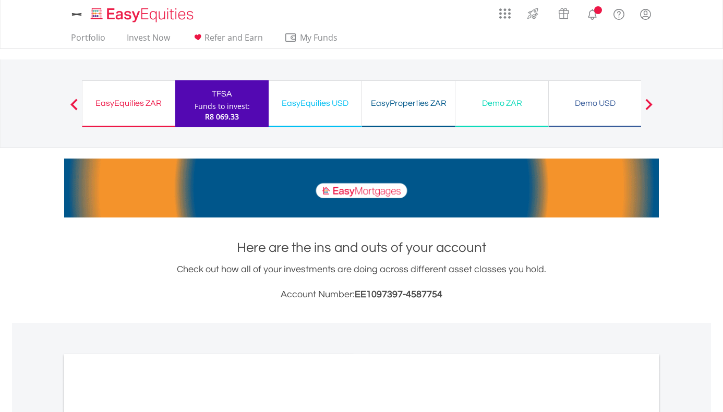  Describe the element at coordinates (234, 38) in the screenshot. I see `span: Refer and Earn` at that location.